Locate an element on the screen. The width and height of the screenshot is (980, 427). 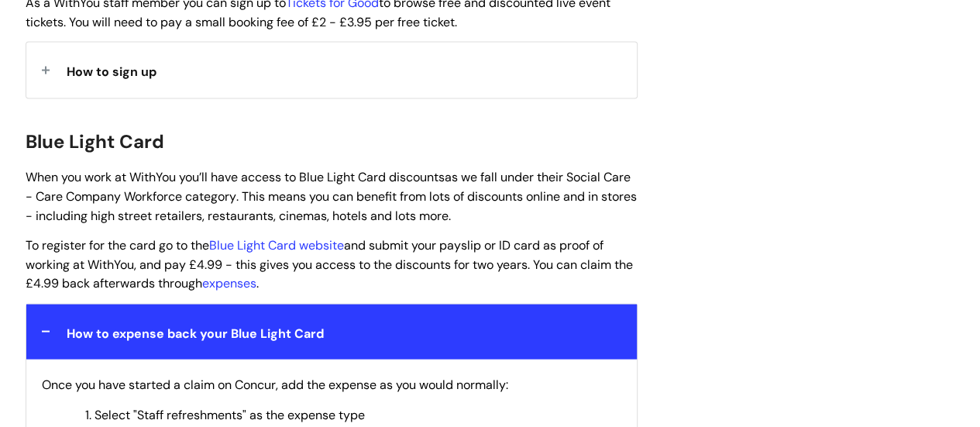
span: How to sign up is located at coordinates (111, 71).